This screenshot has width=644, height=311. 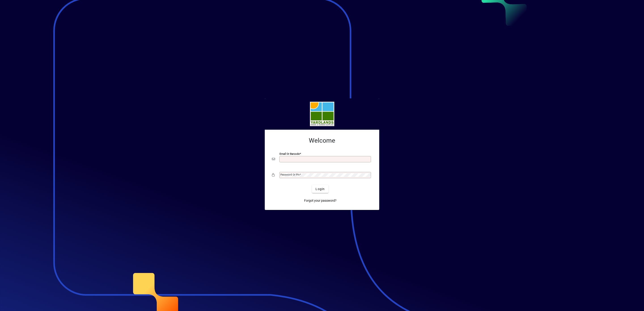 What do you see at coordinates (320, 189) in the screenshot?
I see `span: Login` at bounding box center [320, 189].